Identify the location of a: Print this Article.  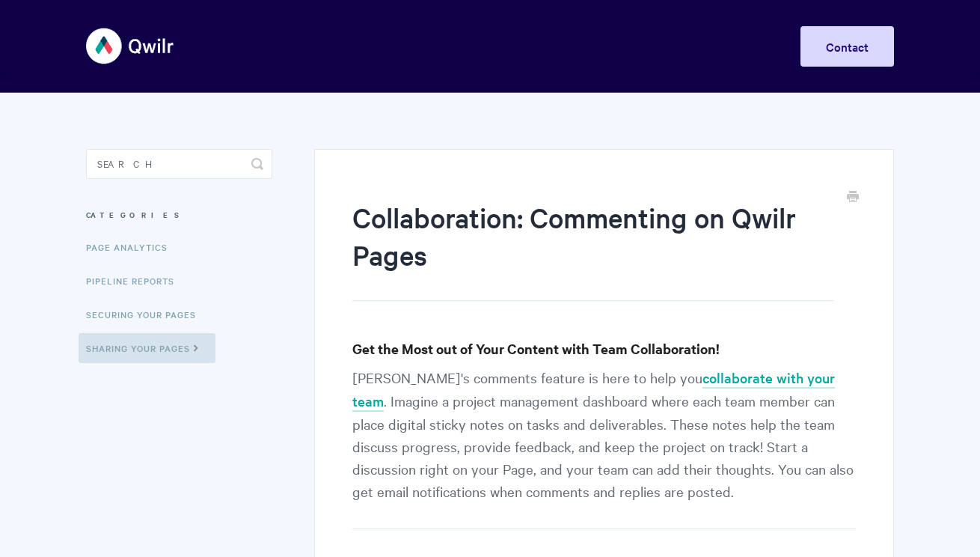
(853, 198).